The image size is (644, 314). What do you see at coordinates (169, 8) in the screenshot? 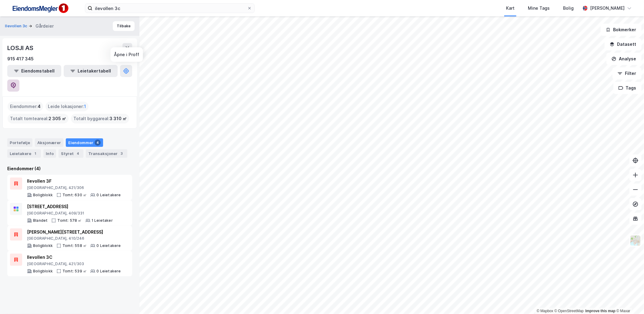
I see `input: Søk på adresse, matrikkel, gårdeiere, leietakere eller personer` at bounding box center [169, 8].